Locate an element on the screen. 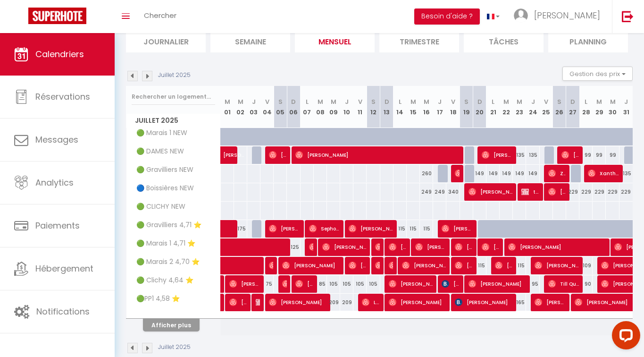 This screenshot has height=357, width=644. div: 165 is located at coordinates (520, 302).